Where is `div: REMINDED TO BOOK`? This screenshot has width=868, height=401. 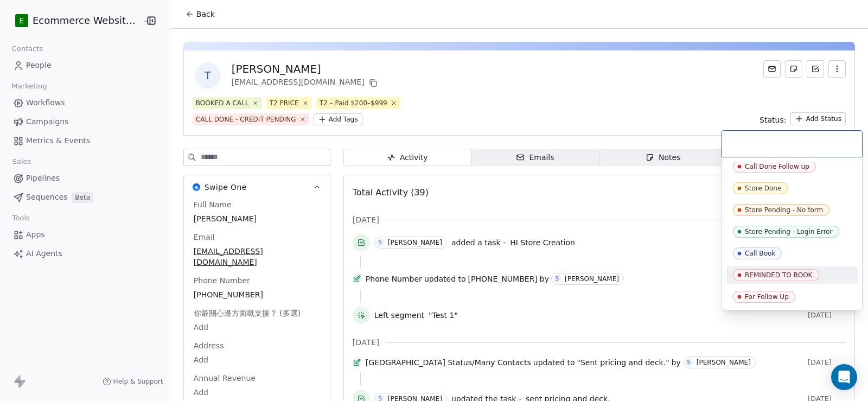 div: REMINDED TO BOOK is located at coordinates (778, 275).